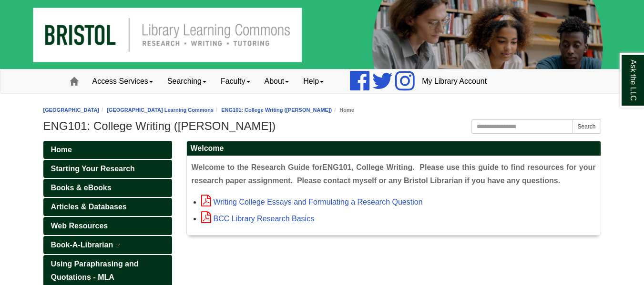 The height and width of the screenshot is (285, 644). I want to click on a: Articles & Databases, so click(108, 207).